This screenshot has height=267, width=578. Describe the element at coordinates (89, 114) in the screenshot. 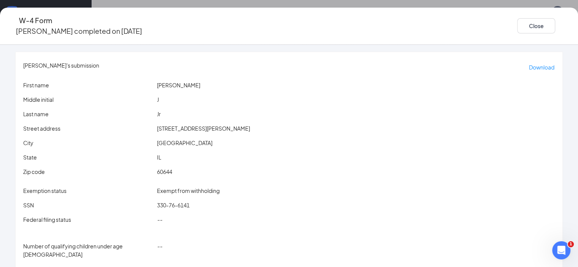

I see `p: Last name` at that location.